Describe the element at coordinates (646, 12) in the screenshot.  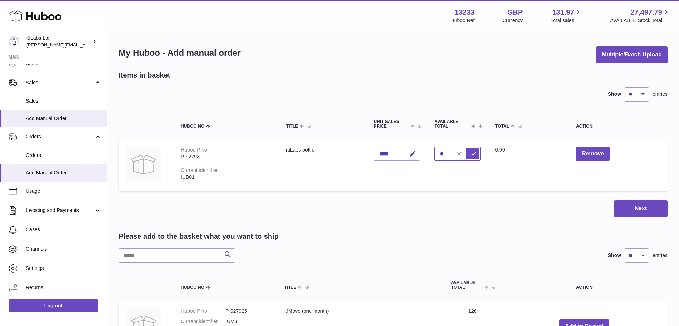
I see `span: 27,497.79` at that location.